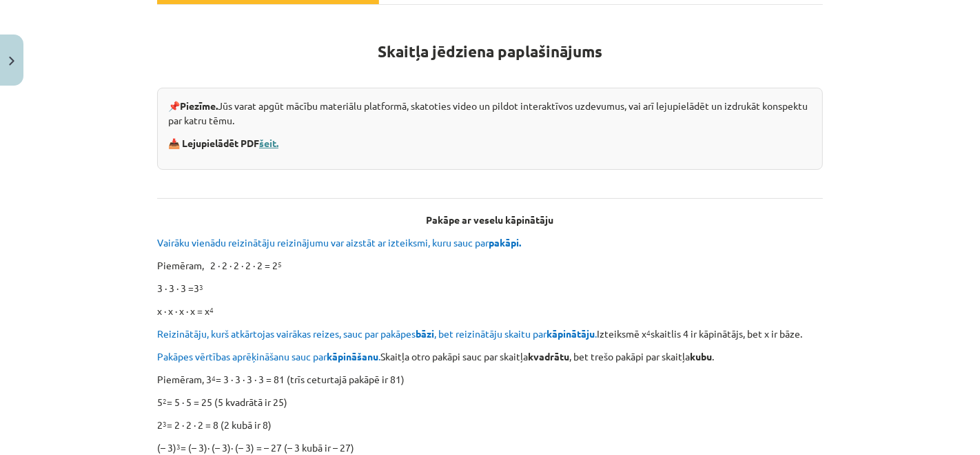 This screenshot has width=980, height=455. Describe the element at coordinates (490, 220) in the screenshot. I see `b: Pakāpe ar veselu kāpinātāju` at that location.